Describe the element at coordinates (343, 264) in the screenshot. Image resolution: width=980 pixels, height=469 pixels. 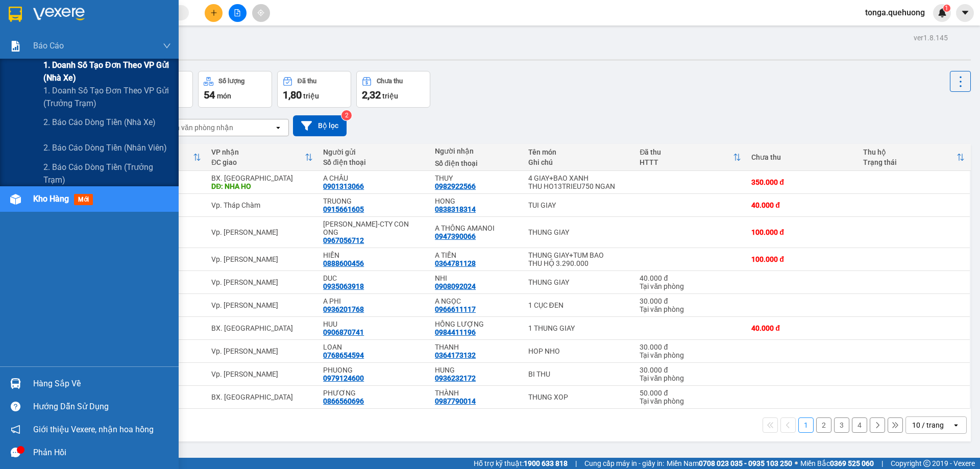
I see `div: 0888600456` at that location.